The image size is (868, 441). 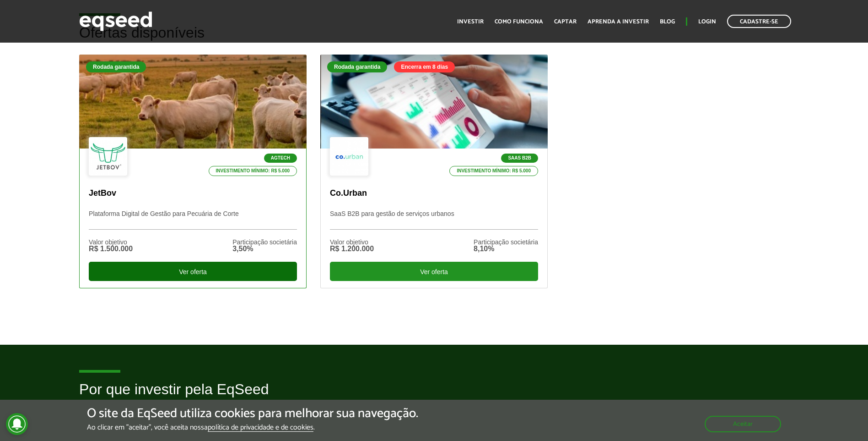 What do you see at coordinates (434, 193) in the screenshot?
I see `p: Co.Urban` at bounding box center [434, 193].